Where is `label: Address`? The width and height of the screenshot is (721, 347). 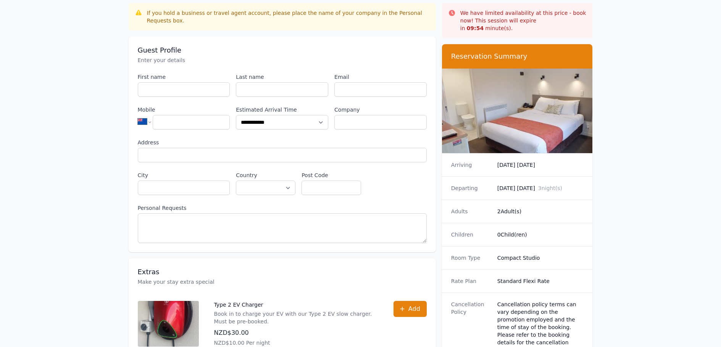
label: Address is located at coordinates (282, 143).